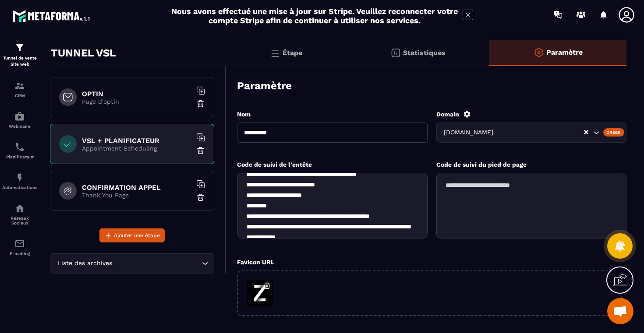 Image resolution: width=644 pixels, height=333 pixels. Describe the element at coordinates (275, 53) in the screenshot. I see `img: bars.0d591741.svg` at that location.